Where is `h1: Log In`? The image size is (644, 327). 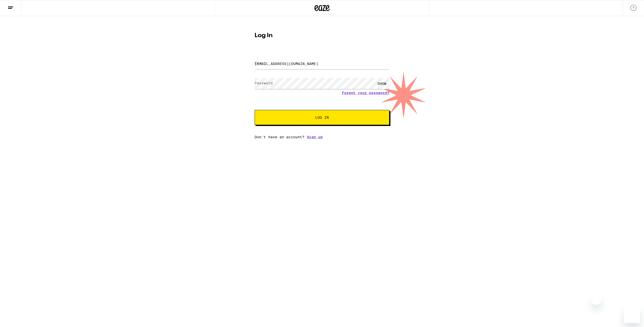 h1: Log In is located at coordinates (322, 36).